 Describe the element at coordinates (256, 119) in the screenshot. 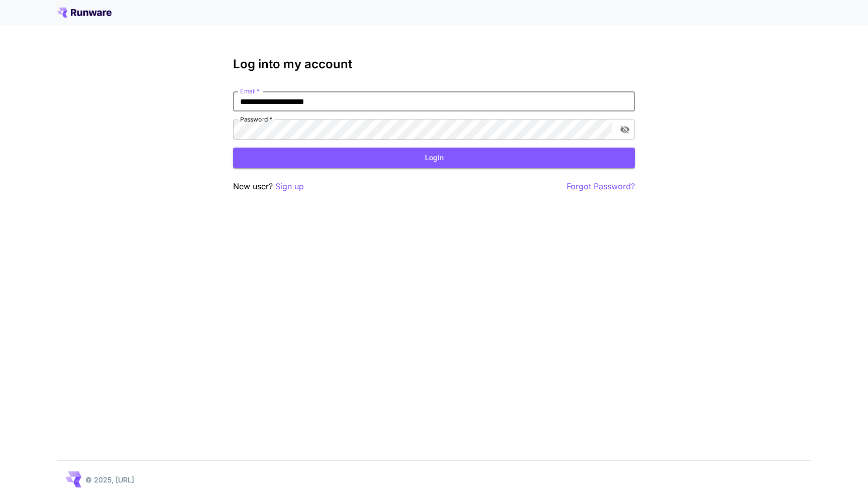

I see `label: Password` at that location.